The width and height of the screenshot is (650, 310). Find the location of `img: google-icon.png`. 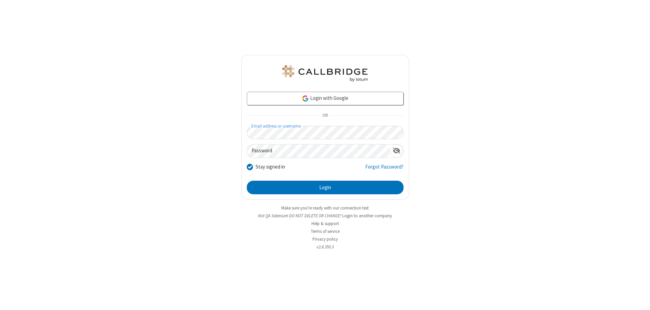

img: google-icon.png is located at coordinates (306, 99).